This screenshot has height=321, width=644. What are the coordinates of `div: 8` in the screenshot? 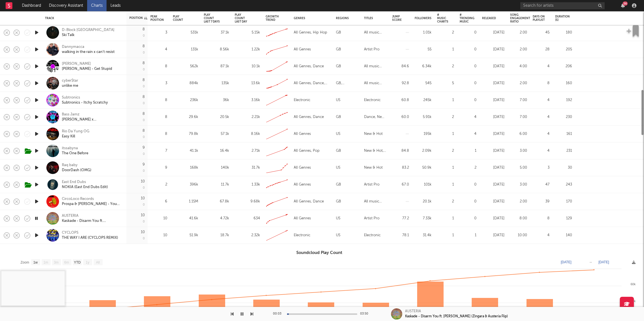 It's located at (159, 117).